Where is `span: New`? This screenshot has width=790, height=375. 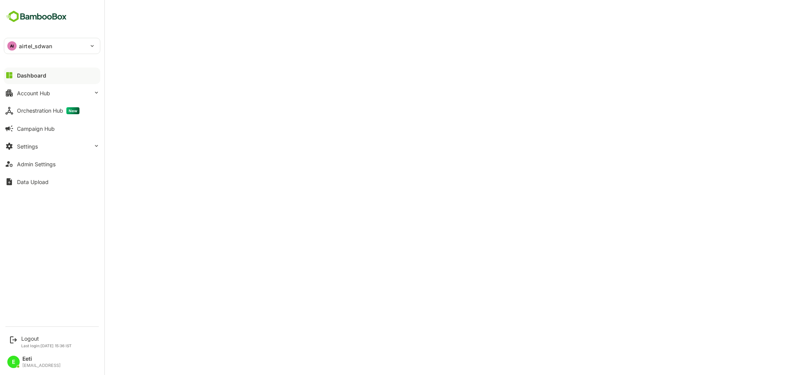
span: New is located at coordinates (73, 111).